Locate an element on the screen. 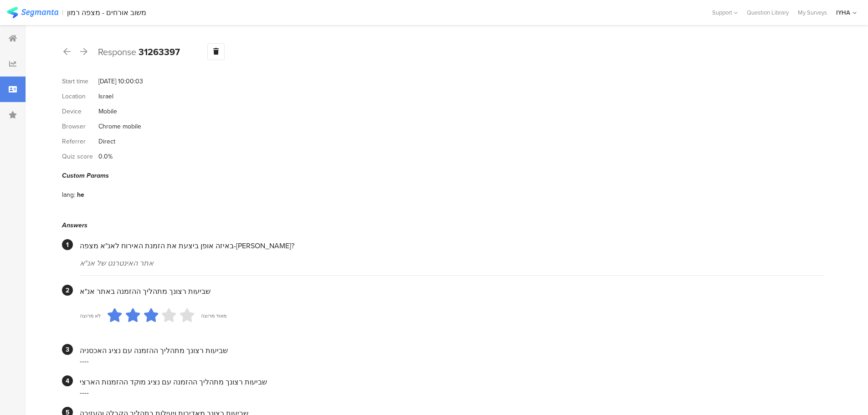 The width and height of the screenshot is (868, 415). div: Start time is located at coordinates (80, 81).